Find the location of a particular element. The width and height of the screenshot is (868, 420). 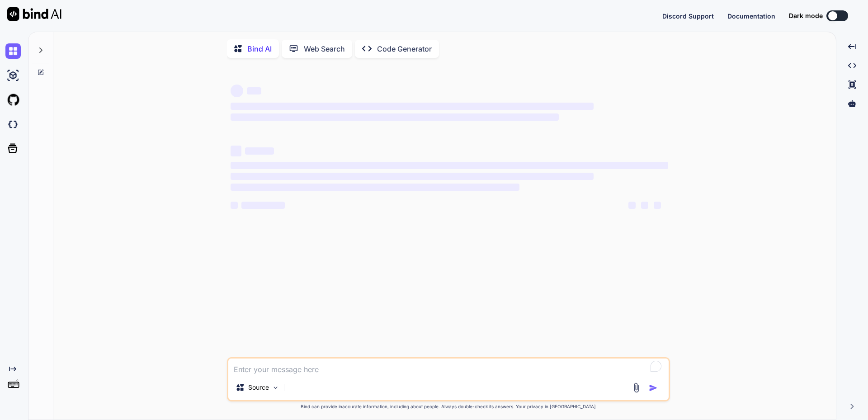

p: Web Search is located at coordinates (324, 49).